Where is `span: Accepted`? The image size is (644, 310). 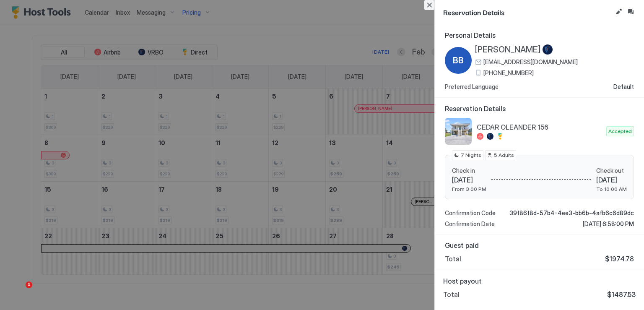
span: Accepted is located at coordinates (620, 131).